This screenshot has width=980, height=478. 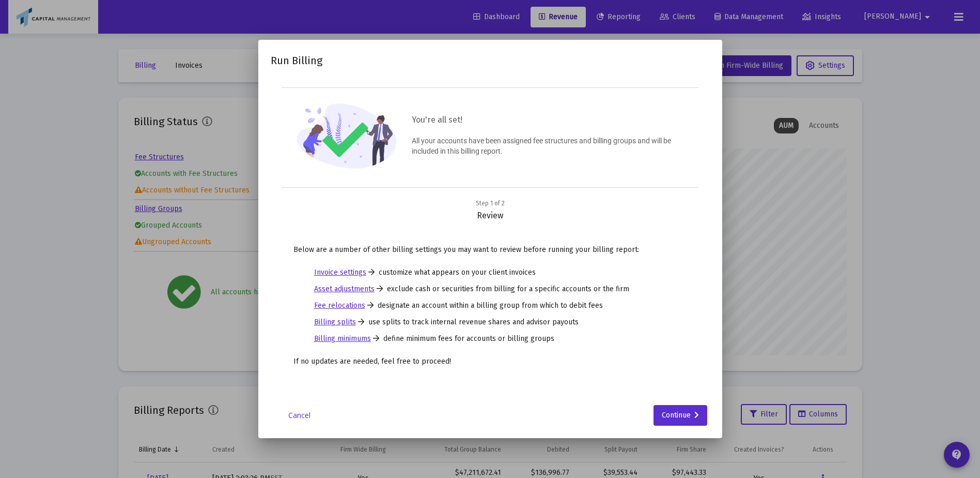 I want to click on img: confirmation, so click(x=346, y=136).